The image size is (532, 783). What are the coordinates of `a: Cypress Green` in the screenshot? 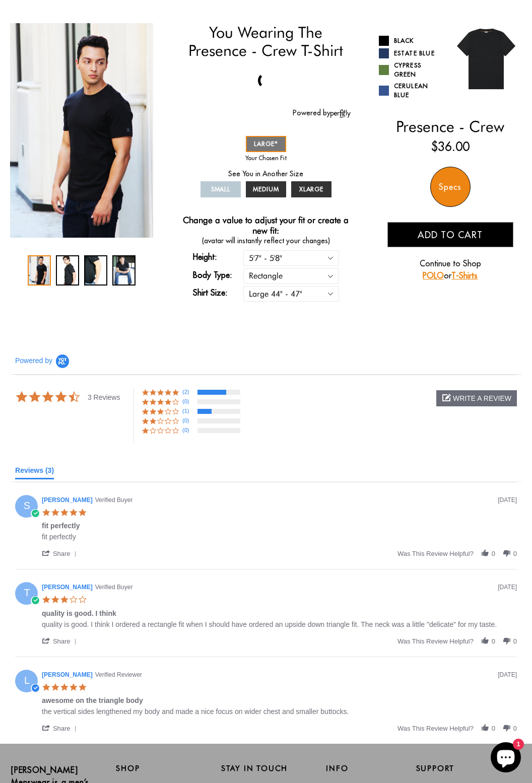 It's located at (410, 70).